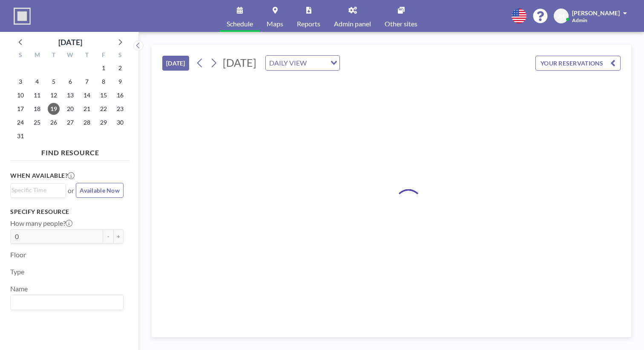  I want to click on span: DAILY VIEW, so click(288, 63).